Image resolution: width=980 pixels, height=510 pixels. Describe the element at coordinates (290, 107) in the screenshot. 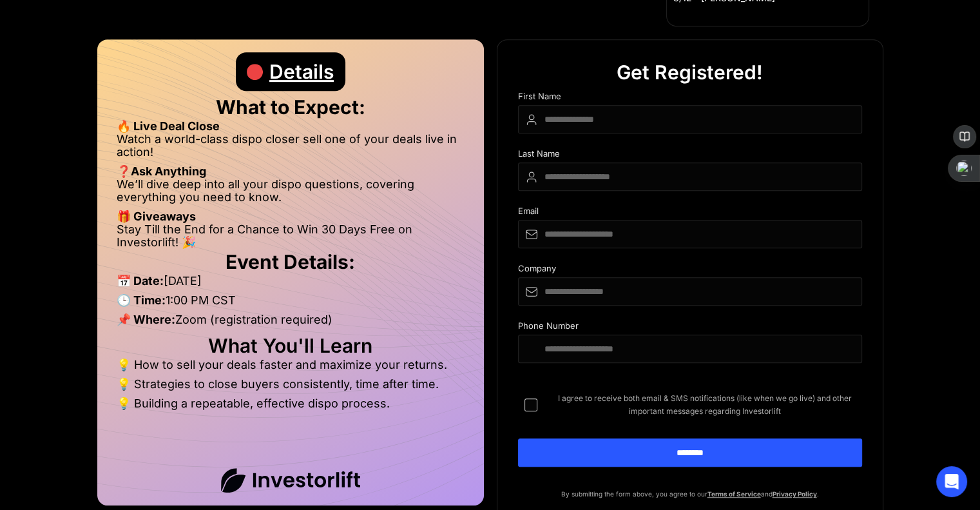

I see `strong: What to Expect:` at that location.